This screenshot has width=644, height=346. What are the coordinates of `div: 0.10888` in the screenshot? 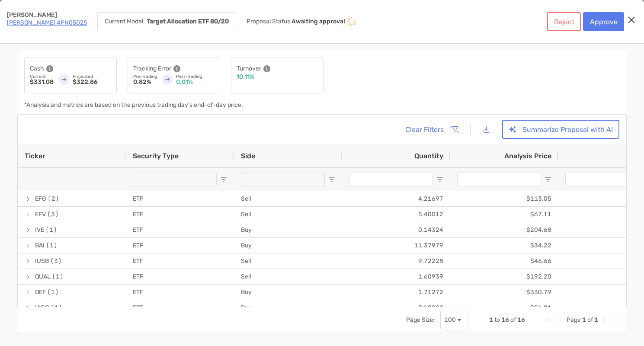 It's located at (396, 308).